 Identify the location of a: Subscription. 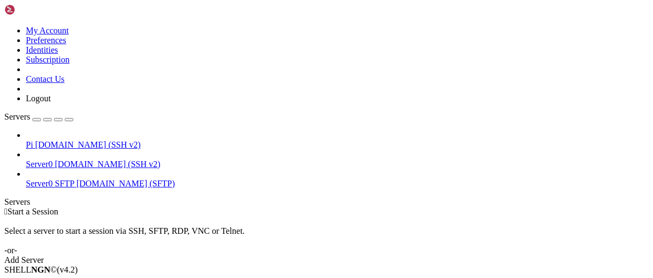
(47, 59).